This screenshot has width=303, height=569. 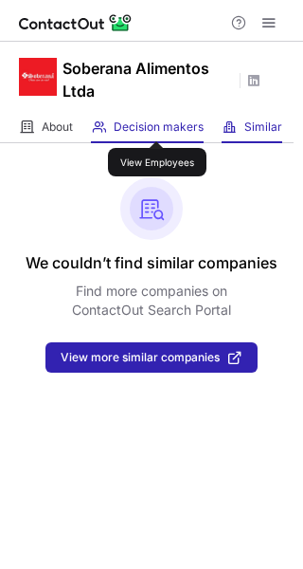 I want to click on img: 1dc51bca4b0bc7c7b55817110fde023c, so click(x=38, y=77).